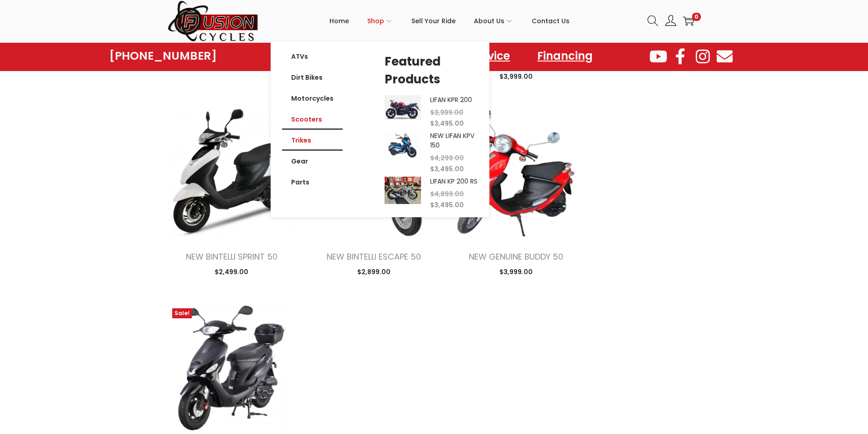 The image size is (868, 434). I want to click on a: Motorcycles, so click(312, 98).